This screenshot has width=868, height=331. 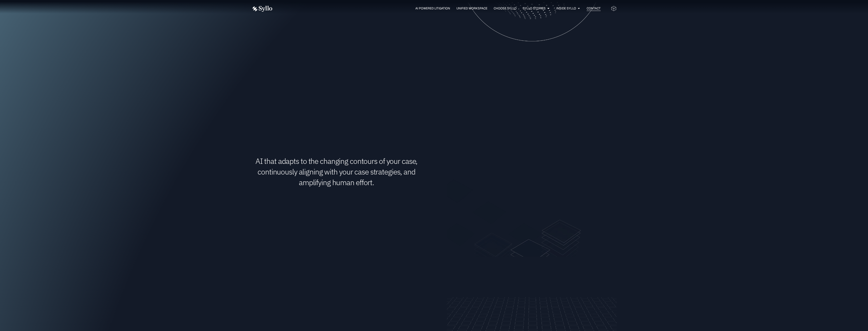 What do you see at coordinates (534, 8) in the screenshot?
I see `a: Syllo Stories` at bounding box center [534, 8].